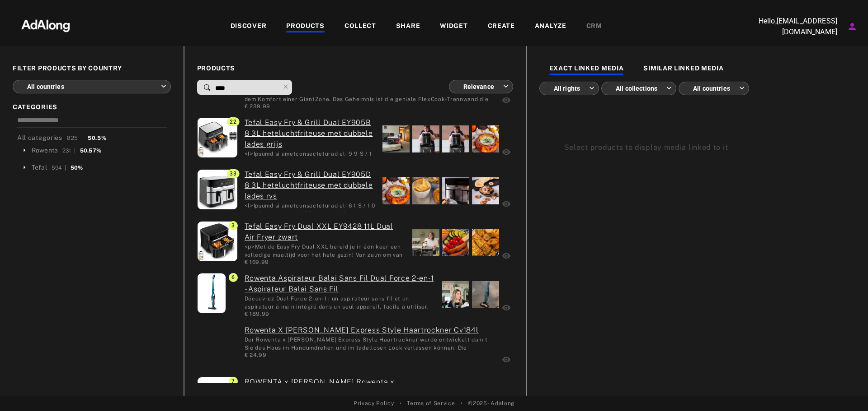 This screenshot has height=411, width=868. What do you see at coordinates (62, 138) in the screenshot?
I see `div: All categories` at bounding box center [62, 138].